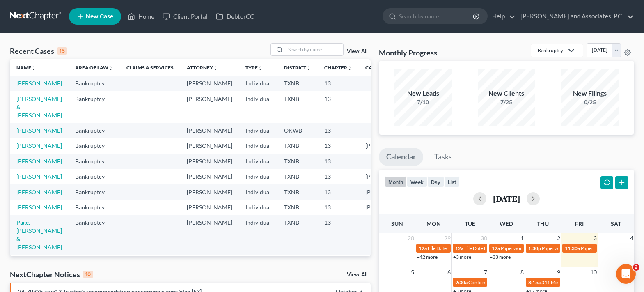  Describe the element at coordinates (462, 257) in the screenshot. I see `a: +3 more` at that location.